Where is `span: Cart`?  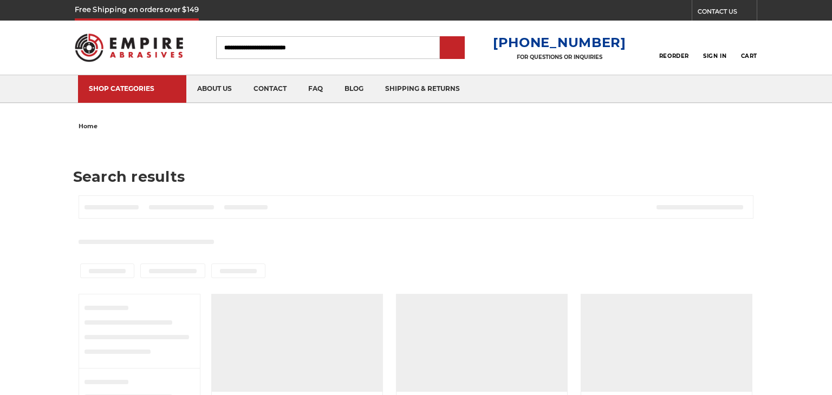
span: Cart is located at coordinates (749, 56).